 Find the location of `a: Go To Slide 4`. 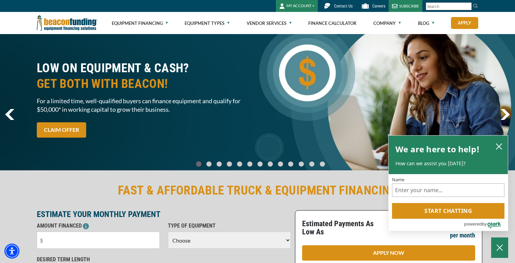

a: Go To Slide 4 is located at coordinates (240, 164).